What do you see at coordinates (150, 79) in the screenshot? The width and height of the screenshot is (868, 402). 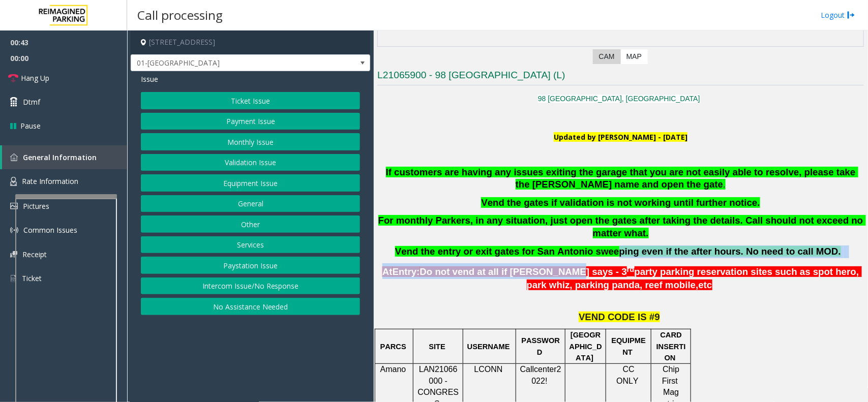 I see `span: Issue` at bounding box center [150, 79].